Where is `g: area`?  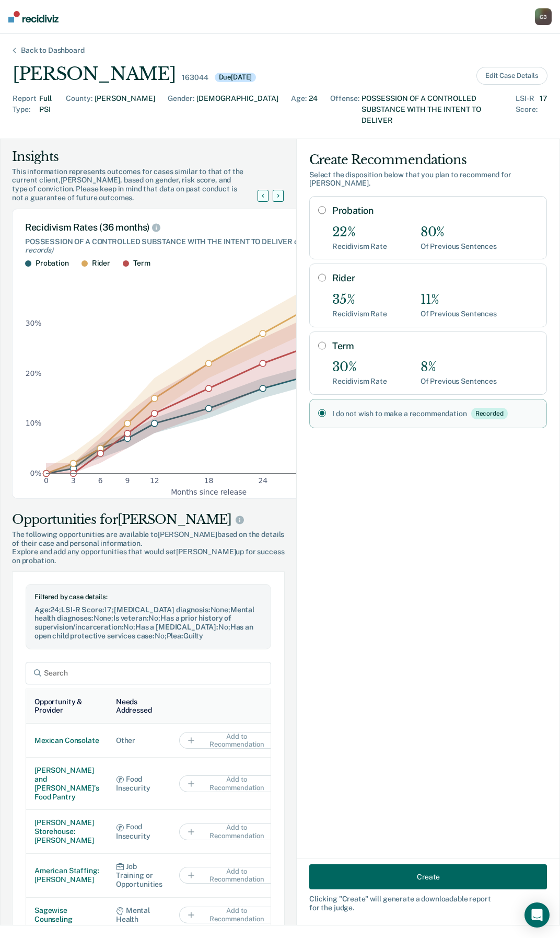
g: area is located at coordinates (209, 375).